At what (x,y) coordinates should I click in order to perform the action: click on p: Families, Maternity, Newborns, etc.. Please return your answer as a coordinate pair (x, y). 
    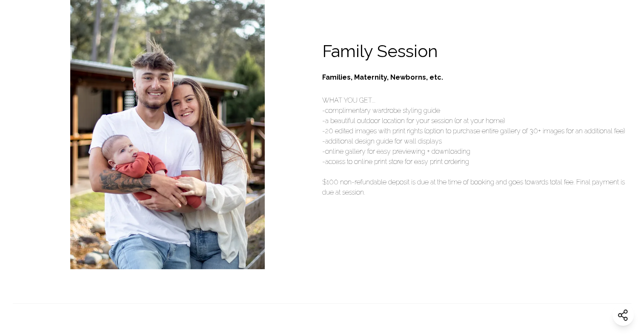
    Looking at the image, I should click on (382, 77).